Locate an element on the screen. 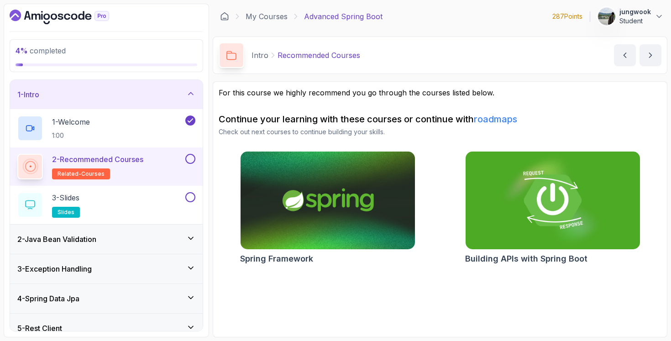 This screenshot has height=341, width=671. button: 3-Exception Handling is located at coordinates (106, 269).